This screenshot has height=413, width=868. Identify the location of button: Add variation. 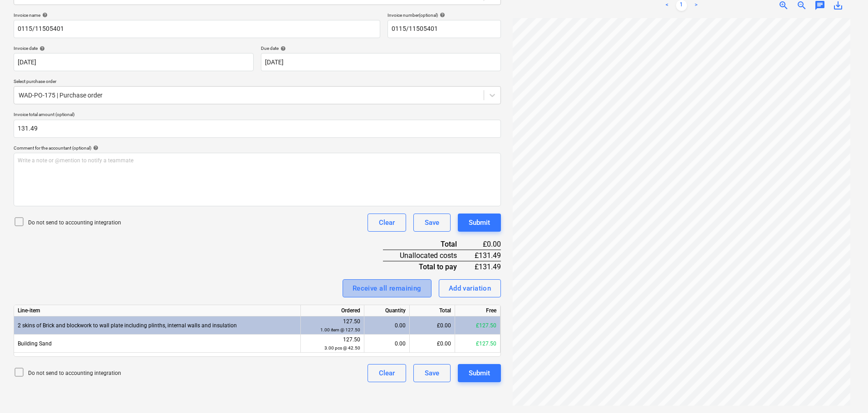
(470, 289).